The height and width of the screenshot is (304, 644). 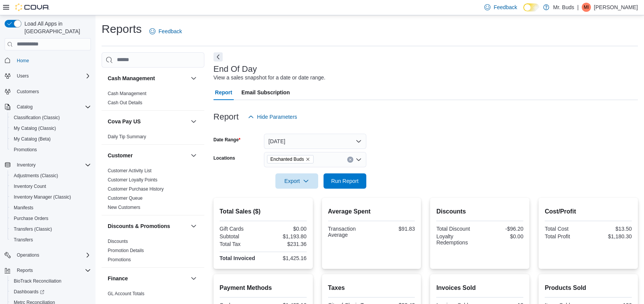 I want to click on a: Daily Tip Summary, so click(x=127, y=137).